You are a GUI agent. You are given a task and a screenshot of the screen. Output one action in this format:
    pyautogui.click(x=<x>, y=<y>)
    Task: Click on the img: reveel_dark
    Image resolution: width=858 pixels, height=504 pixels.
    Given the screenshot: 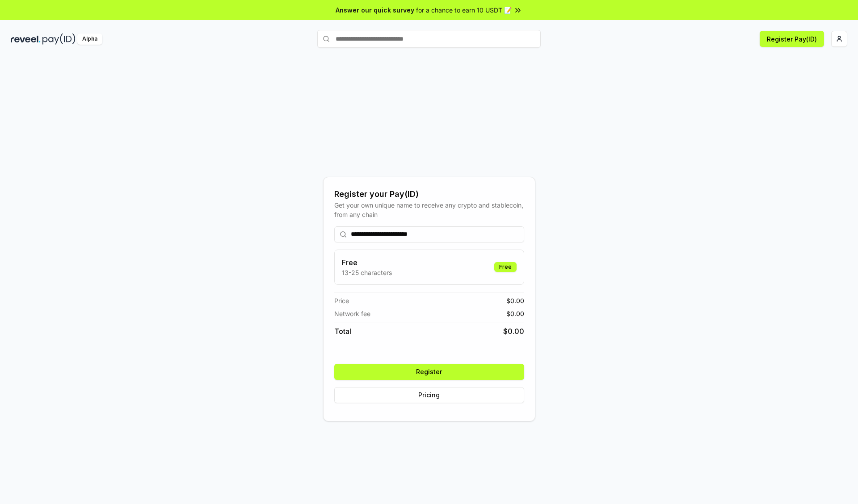 What is the action you would take?
    pyautogui.click(x=25, y=39)
    